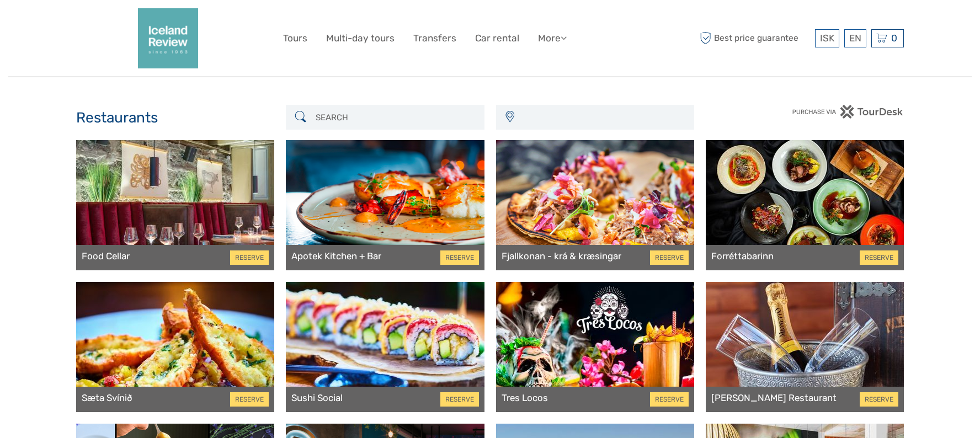 This screenshot has height=438, width=980. Describe the element at coordinates (295, 38) in the screenshot. I see `a: Tours` at that location.